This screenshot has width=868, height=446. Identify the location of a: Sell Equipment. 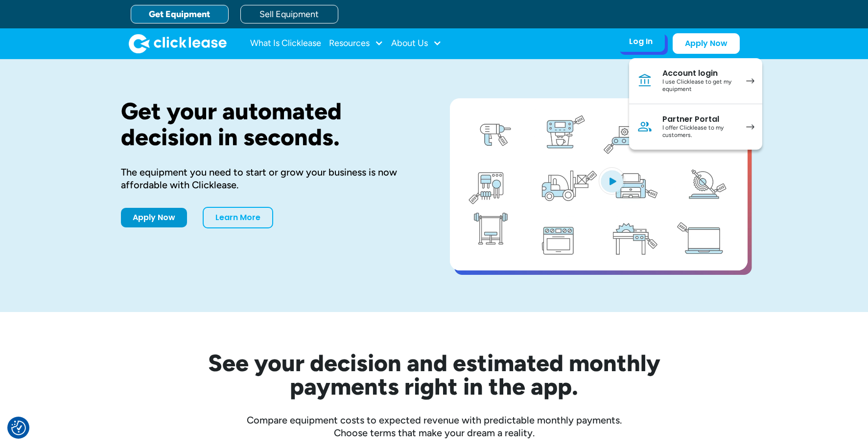
(290, 14).